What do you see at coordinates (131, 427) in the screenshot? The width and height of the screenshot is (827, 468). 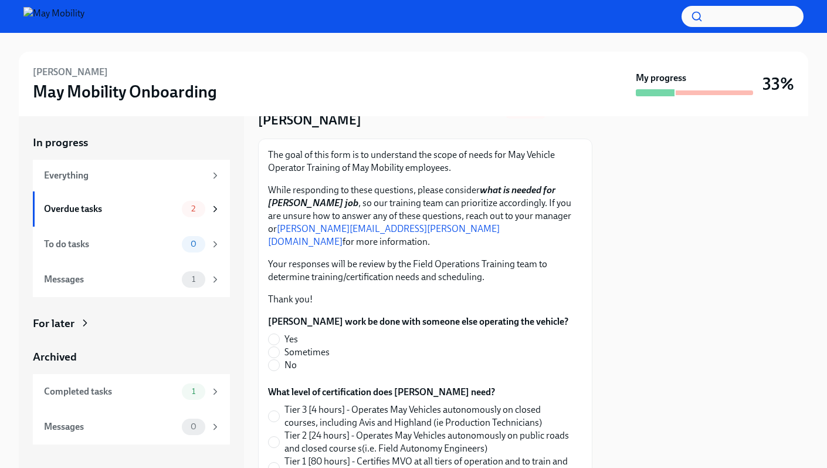 I see `a: Messages0` at bounding box center [131, 427].